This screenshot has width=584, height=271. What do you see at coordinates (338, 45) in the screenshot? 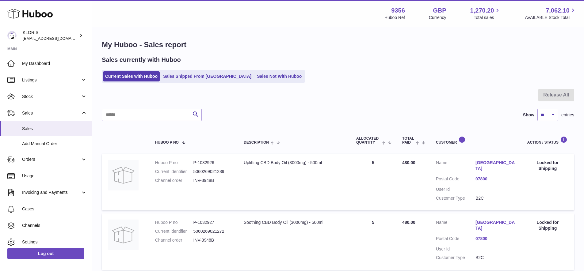
I see `h1: My Huboo - Sales report` at bounding box center [338, 45].